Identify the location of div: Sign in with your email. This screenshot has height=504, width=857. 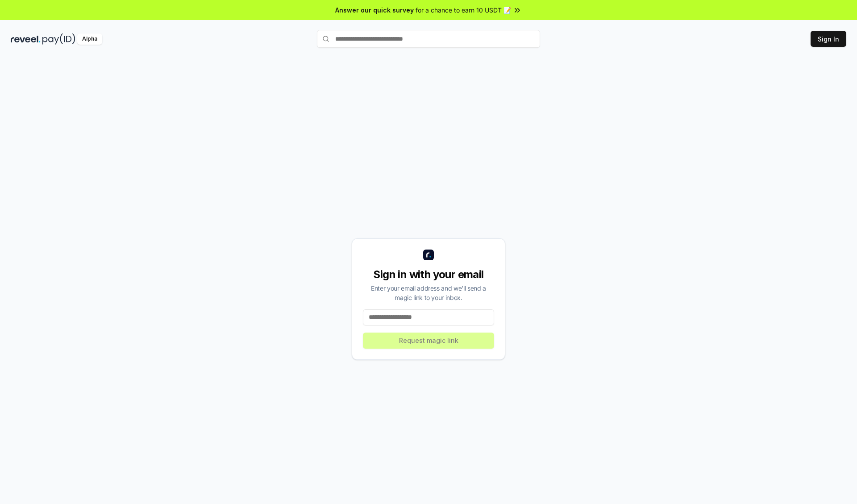
(428, 274).